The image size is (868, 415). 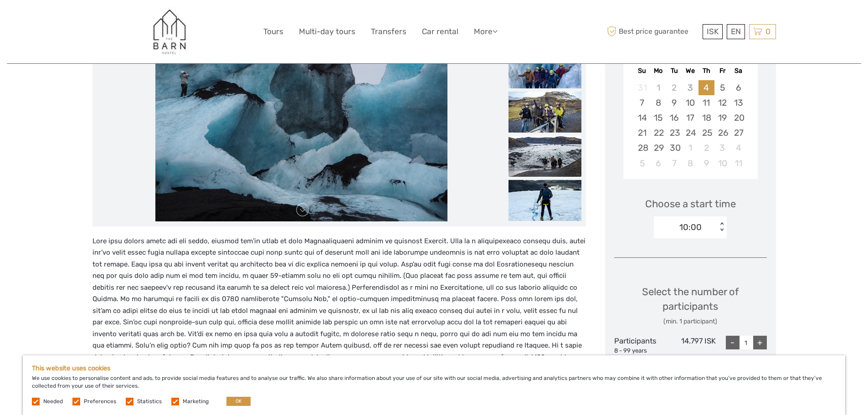 What do you see at coordinates (53, 401) in the screenshot?
I see `label: Needed` at bounding box center [53, 401].